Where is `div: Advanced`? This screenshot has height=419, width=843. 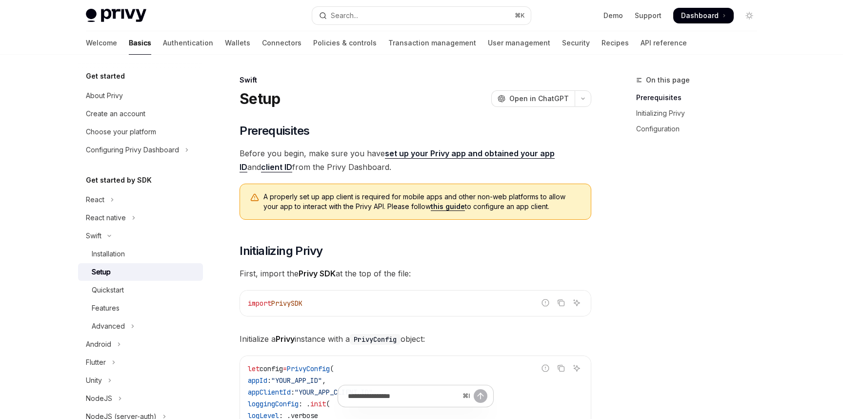
div: Advanced is located at coordinates (108, 326).